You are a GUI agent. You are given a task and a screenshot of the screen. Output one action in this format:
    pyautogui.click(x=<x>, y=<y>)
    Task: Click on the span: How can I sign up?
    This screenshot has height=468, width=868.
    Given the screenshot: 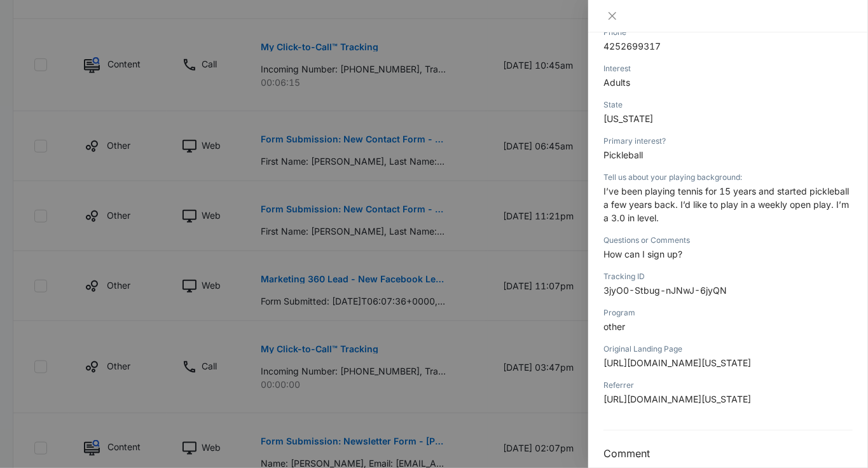 What is the action you would take?
    pyautogui.click(x=642, y=254)
    